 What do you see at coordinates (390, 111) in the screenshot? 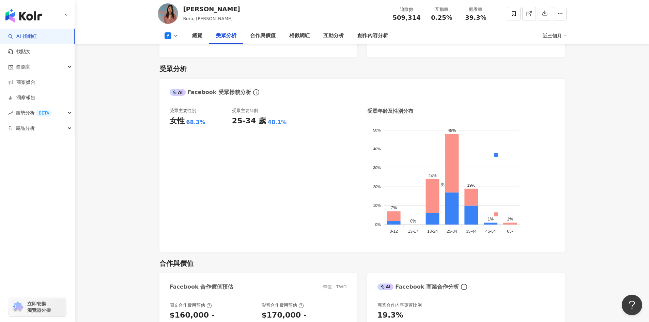
I see `div: 受眾年齡及性別分布` at bounding box center [390, 111].